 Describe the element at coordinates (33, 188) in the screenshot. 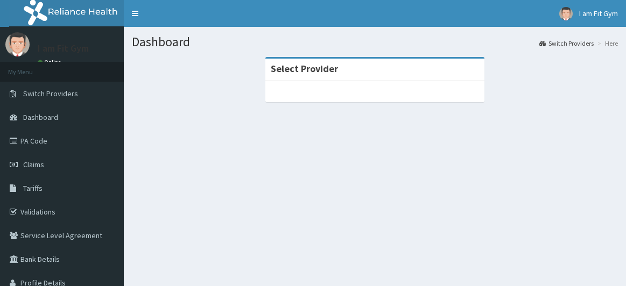

I see `span: Tariffs` at that location.